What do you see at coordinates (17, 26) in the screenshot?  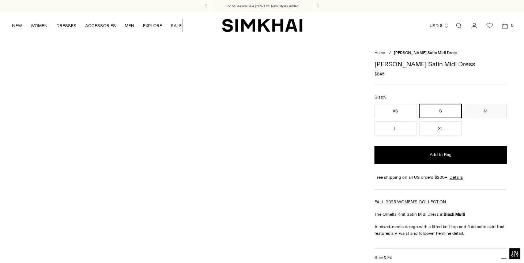 I see `a: NEW` at bounding box center [17, 26].